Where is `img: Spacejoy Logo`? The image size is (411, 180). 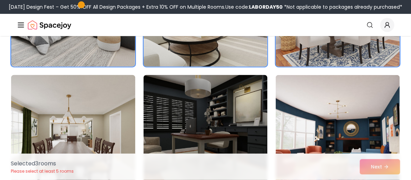
img: Spacejoy Logo is located at coordinates (49, 25).